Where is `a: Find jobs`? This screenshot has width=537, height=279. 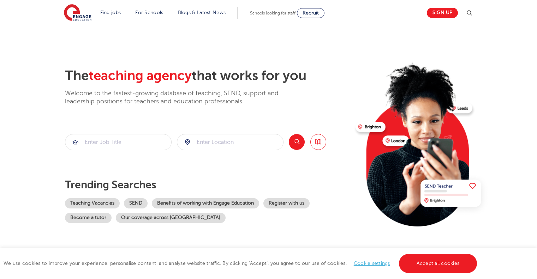
a: Find jobs is located at coordinates (111, 12).